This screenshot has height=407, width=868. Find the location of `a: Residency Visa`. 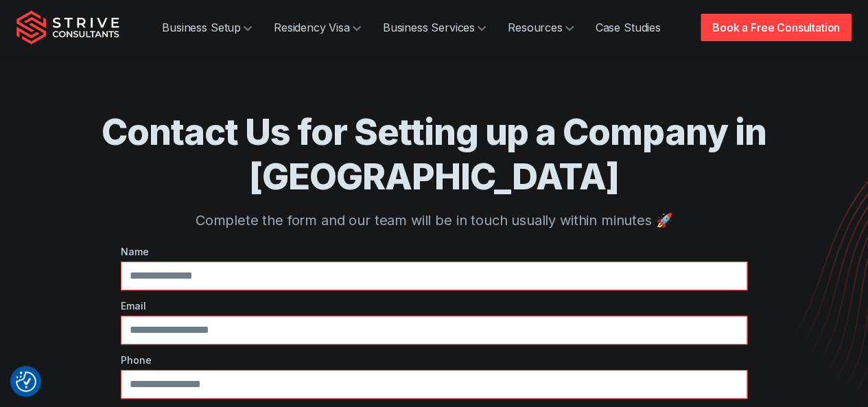

a: Residency Visa is located at coordinates (317, 27).